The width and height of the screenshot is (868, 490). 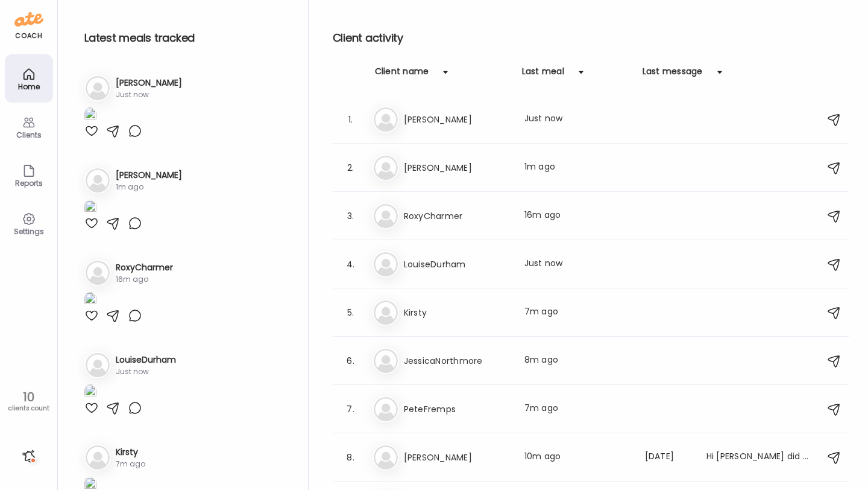 What do you see at coordinates (91, 391) in the screenshot?
I see `img: images%2FvpbmLMGCmDVsOUR63jGeboT893F3%2FWKvceom18LP7z8cXZxxo%2F3wBHIKMAR3On8UwlK7Vr_1080` at bounding box center [91, 391].